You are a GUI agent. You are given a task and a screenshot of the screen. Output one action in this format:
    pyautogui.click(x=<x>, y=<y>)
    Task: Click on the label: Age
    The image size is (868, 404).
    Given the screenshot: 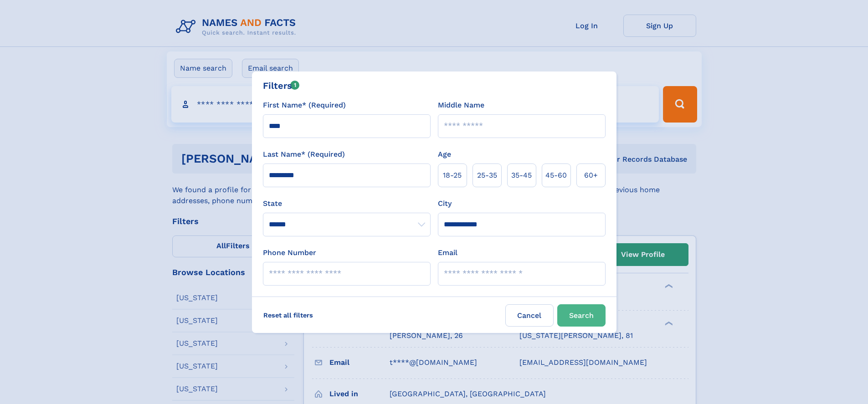 What is the action you would take?
    pyautogui.click(x=444, y=154)
    